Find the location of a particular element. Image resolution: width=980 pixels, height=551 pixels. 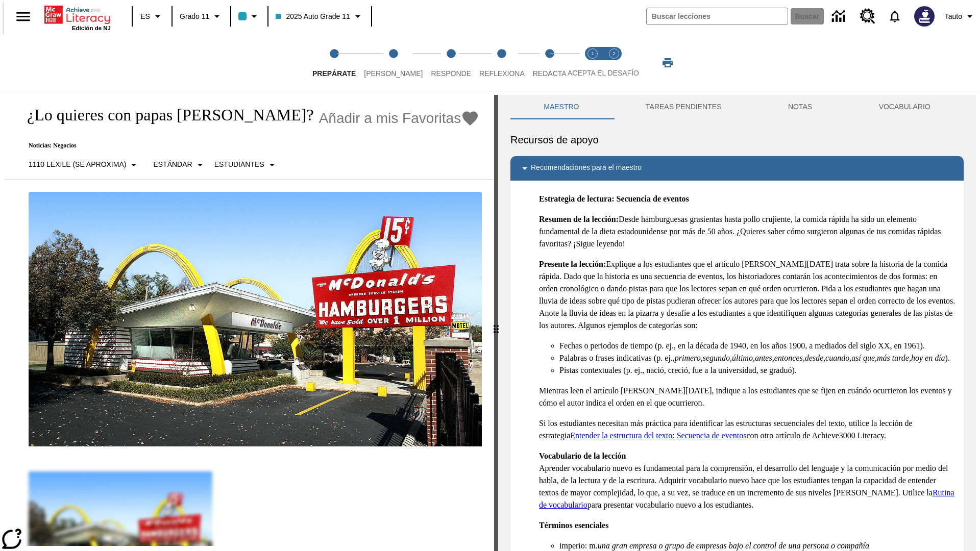

span: Tauto is located at coordinates (954, 16).